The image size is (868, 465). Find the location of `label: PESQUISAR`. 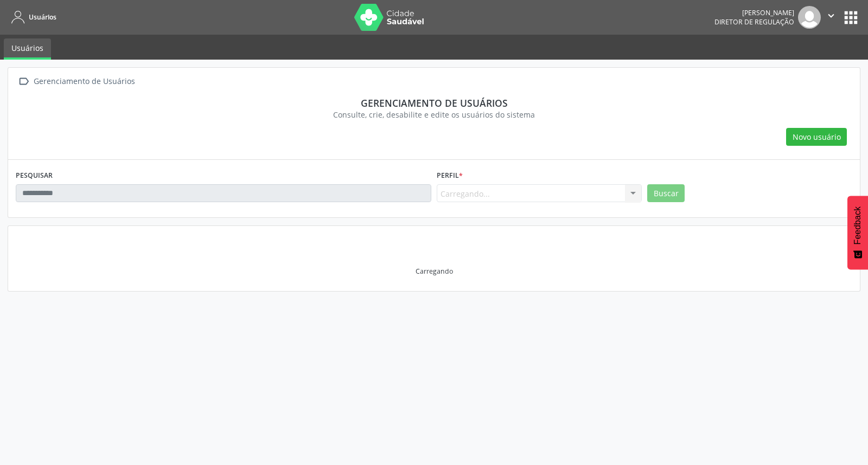

label: PESQUISAR is located at coordinates (34, 176).